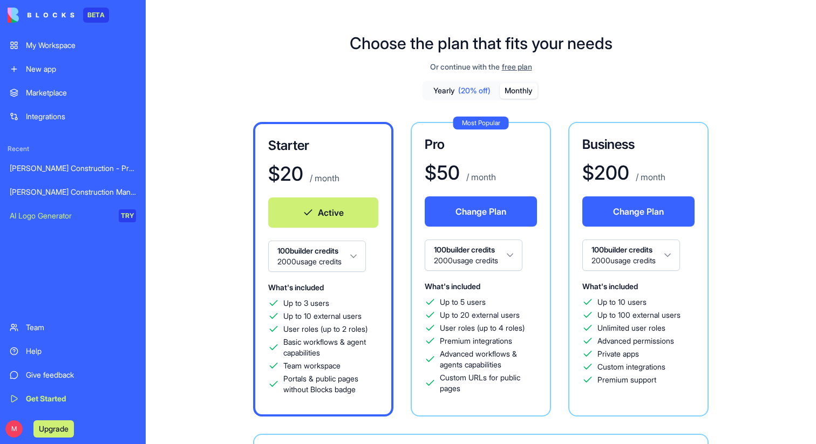  I want to click on span: Advanced workflows & agents capabilities, so click(489, 360).